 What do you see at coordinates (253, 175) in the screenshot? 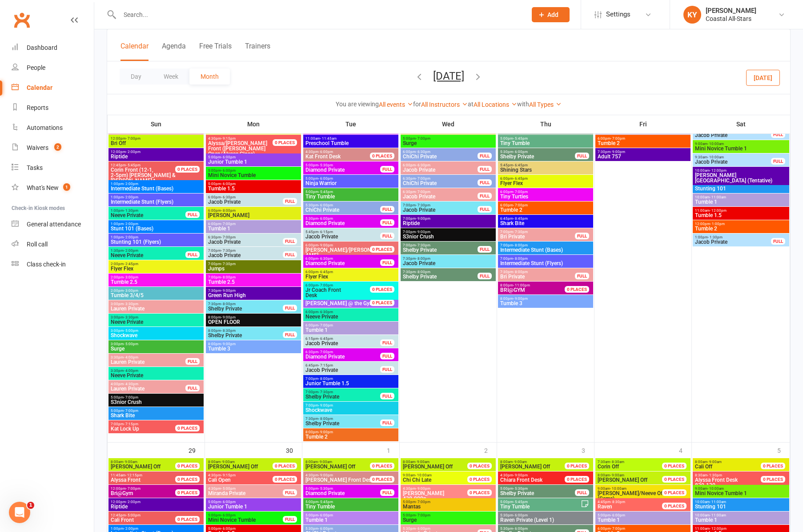
I see `span: Mini Novice Tumble` at bounding box center [253, 175].